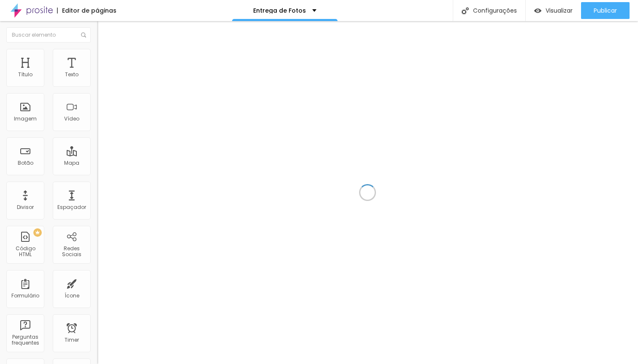  What do you see at coordinates (72, 208) in the screenshot?
I see `div: Espaçador` at bounding box center [72, 208].